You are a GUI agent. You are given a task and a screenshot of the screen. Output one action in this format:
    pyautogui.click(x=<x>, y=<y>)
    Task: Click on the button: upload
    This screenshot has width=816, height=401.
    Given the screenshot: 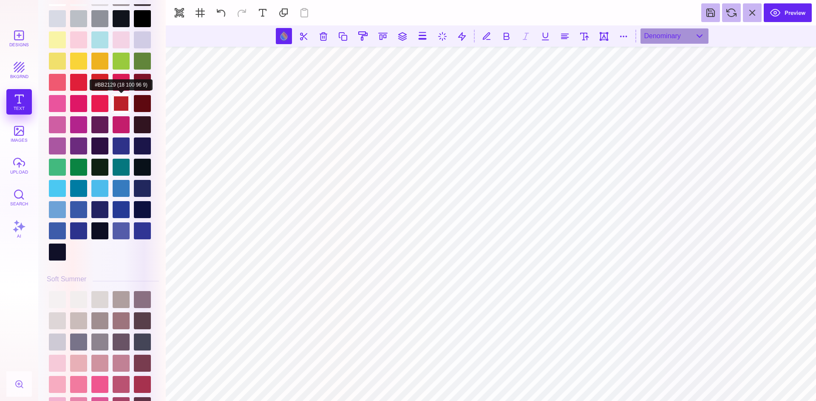 What is the action you would take?
    pyautogui.click(x=19, y=166)
    